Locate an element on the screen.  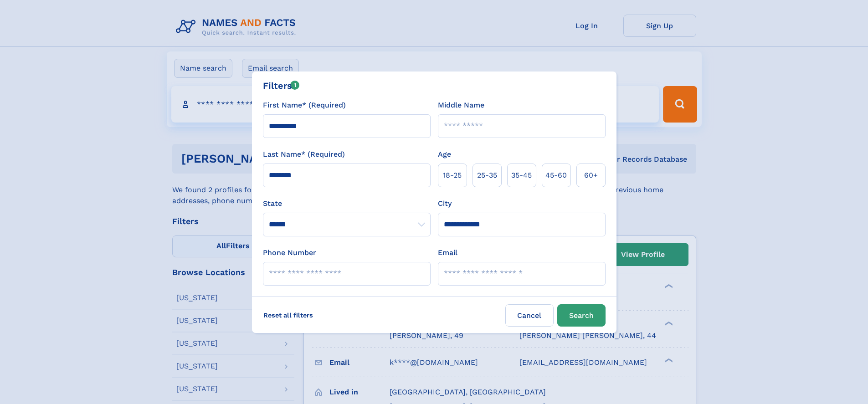
span: 35‑45 is located at coordinates (521, 175).